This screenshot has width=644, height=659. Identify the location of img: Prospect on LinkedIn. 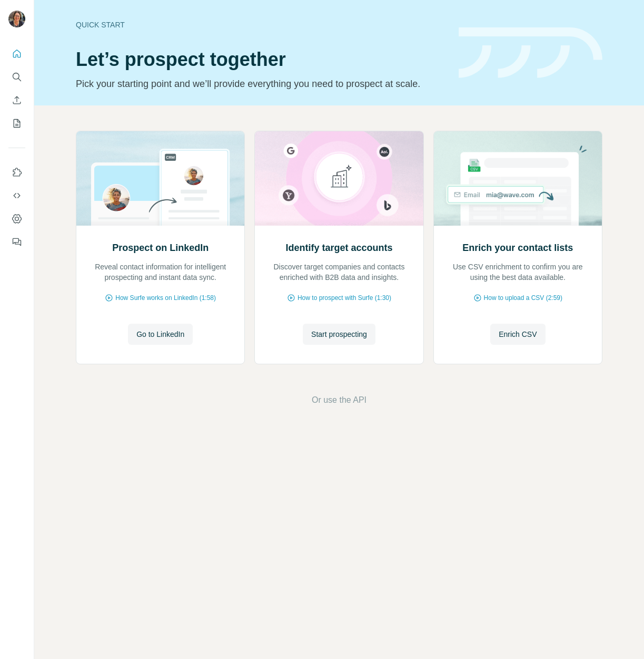
(160, 178).